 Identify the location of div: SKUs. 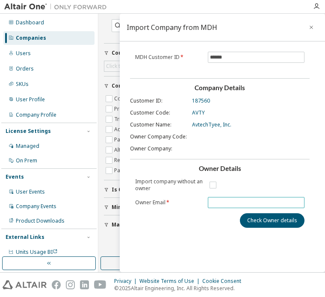
(22, 84).